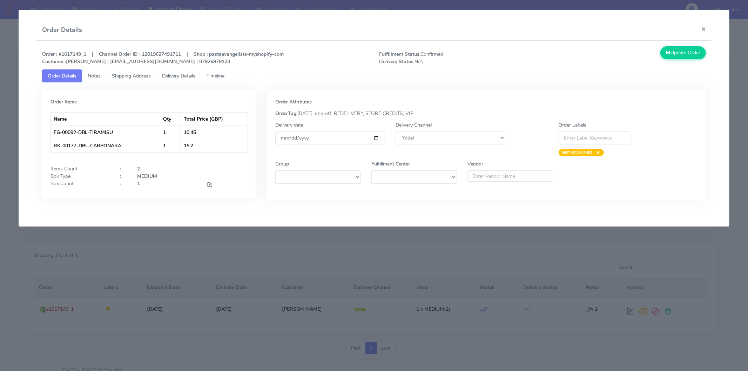 Image resolution: width=748 pixels, height=371 pixels. Describe the element at coordinates (214, 132) in the screenshot. I see `td: 10.45` at that location.